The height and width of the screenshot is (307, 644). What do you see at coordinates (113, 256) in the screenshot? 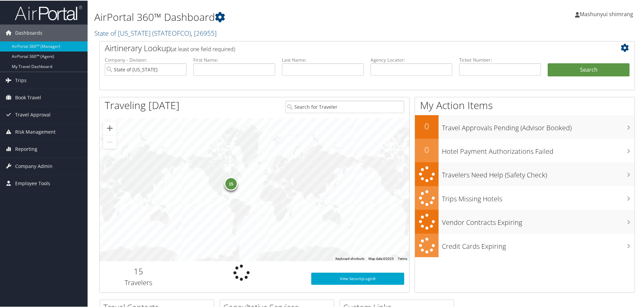
I see `img: Google` at bounding box center [113, 256].